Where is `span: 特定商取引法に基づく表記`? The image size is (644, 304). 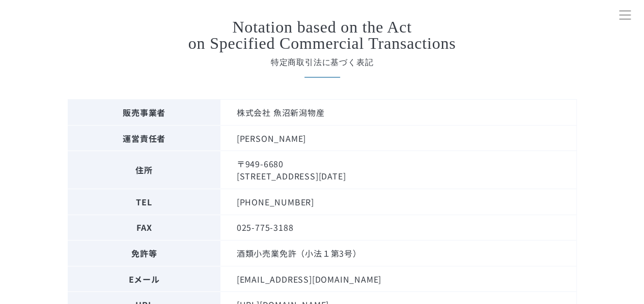
span: 特定商取引法に基づく表記 is located at coordinates (322, 63).